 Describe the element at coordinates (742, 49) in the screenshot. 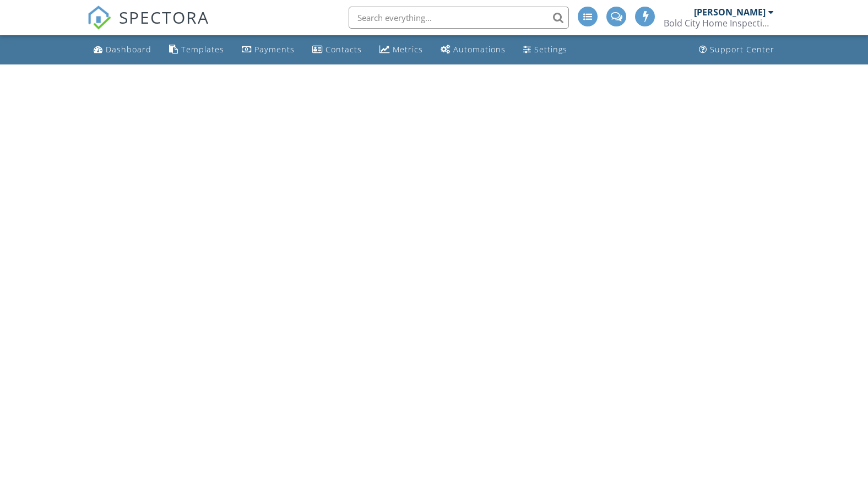

I see `div: Support Center` at that location.